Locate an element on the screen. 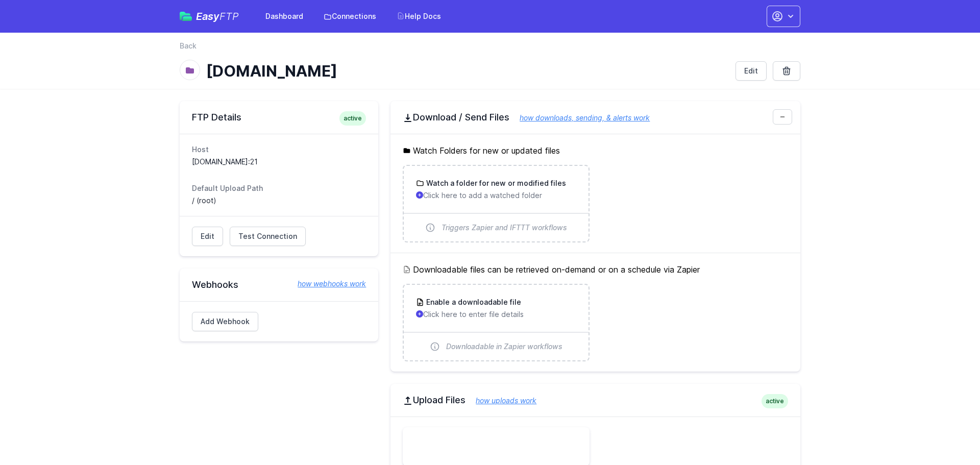 The height and width of the screenshot is (465, 980). img: easyftp_logo.png is located at coordinates (186, 16).